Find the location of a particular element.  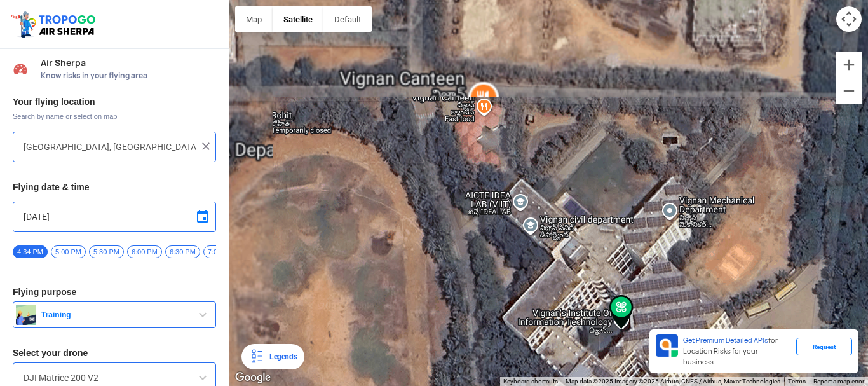

img: Premium APIs is located at coordinates (667, 345).